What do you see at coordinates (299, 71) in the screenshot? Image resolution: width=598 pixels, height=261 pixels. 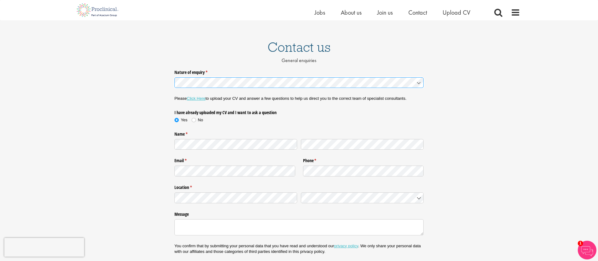 I see `label: Nature of enquiry` at bounding box center [299, 71].